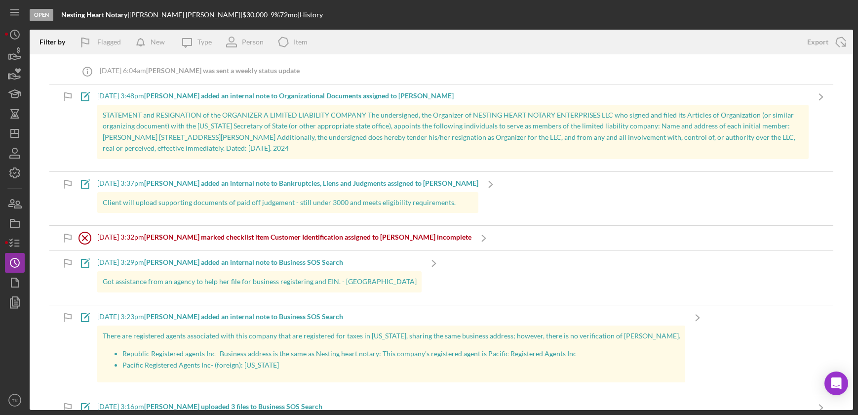  Describe the element at coordinates (453, 132) in the screenshot. I see `p: STATEMENT and RESIGNATION of the ORGANIZER A LIMITED LIABILITY COMPANY The undersigned, the Organ...` at that location.